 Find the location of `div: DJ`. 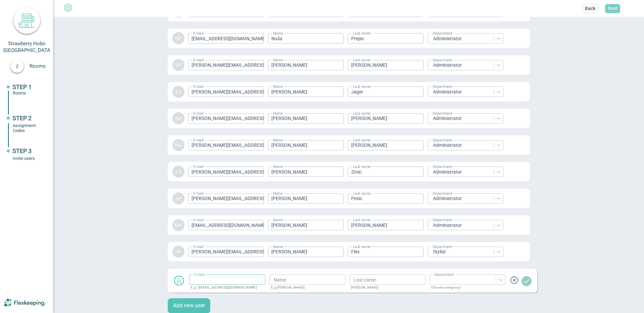

div: DJ is located at coordinates (179, 92).